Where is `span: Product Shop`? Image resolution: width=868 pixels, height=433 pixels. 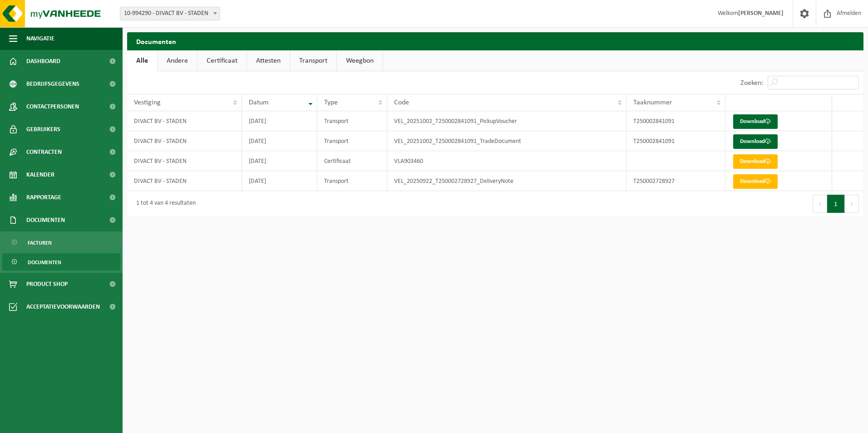 span: Product Shop is located at coordinates (47, 284).